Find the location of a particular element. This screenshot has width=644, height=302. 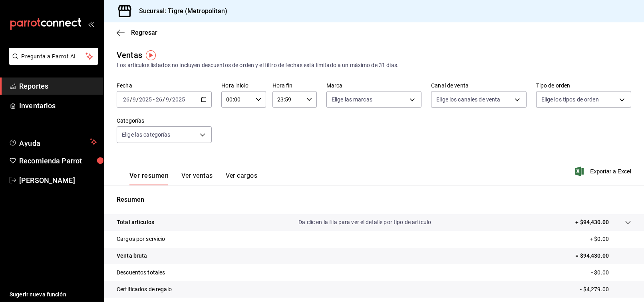

label: Categorías is located at coordinates (164, 121).